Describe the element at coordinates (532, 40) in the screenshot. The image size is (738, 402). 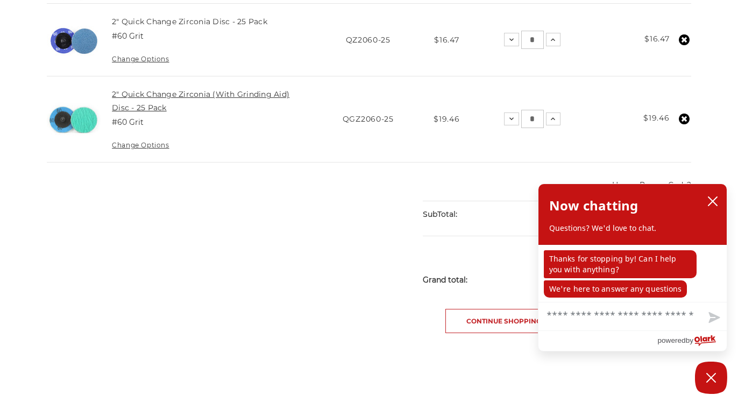
I see `input: 2" Quick Change Zirconia Disc - 25 Pack Quantity:` at that location.